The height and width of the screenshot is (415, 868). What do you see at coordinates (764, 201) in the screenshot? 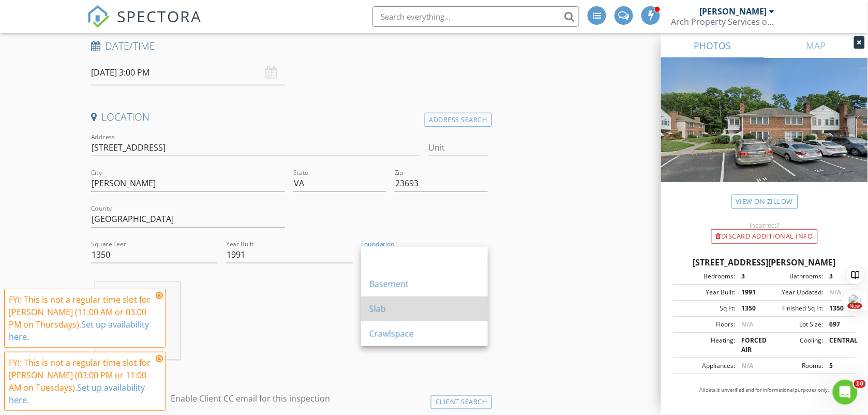
I see `a: View on Zillow` at bounding box center [764, 201].